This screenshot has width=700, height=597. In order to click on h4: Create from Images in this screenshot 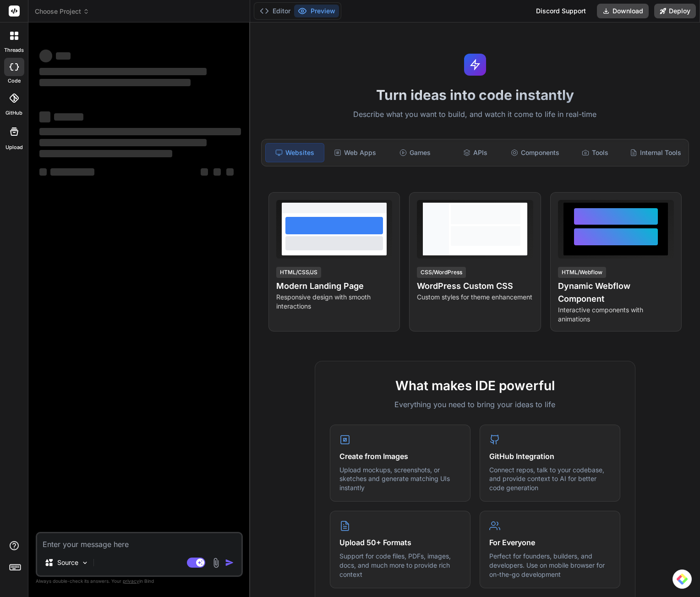, I will do `click(400, 456)`.